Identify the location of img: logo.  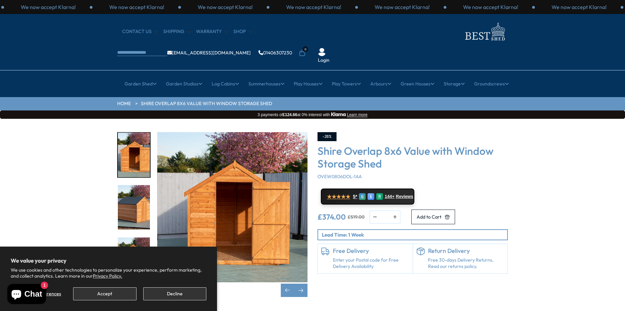
(484, 31).